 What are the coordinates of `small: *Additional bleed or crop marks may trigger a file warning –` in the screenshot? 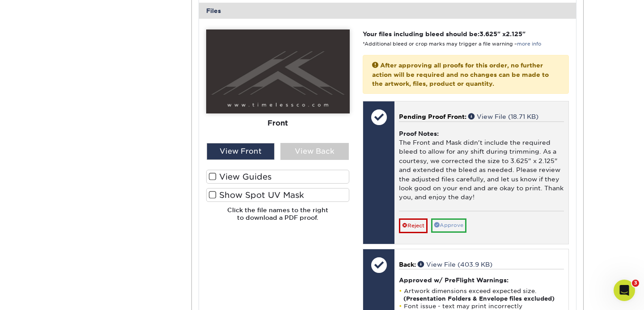 It's located at (452, 44).